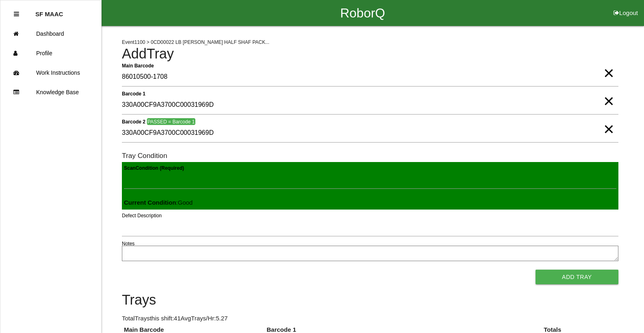 The width and height of the screenshot is (644, 333). I want to click on b: Main Barcode, so click(138, 65).